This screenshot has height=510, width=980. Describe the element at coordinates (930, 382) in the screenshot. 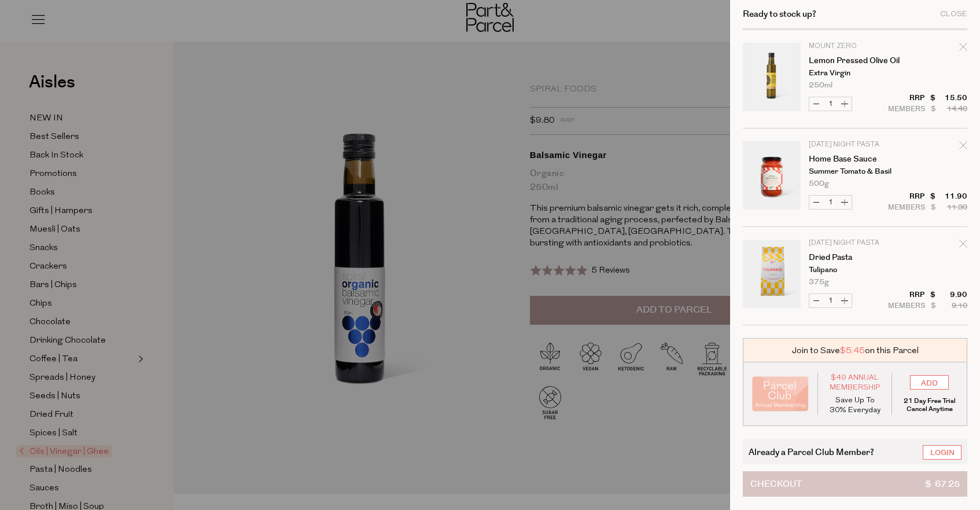

I see `input: ADD` at that location.